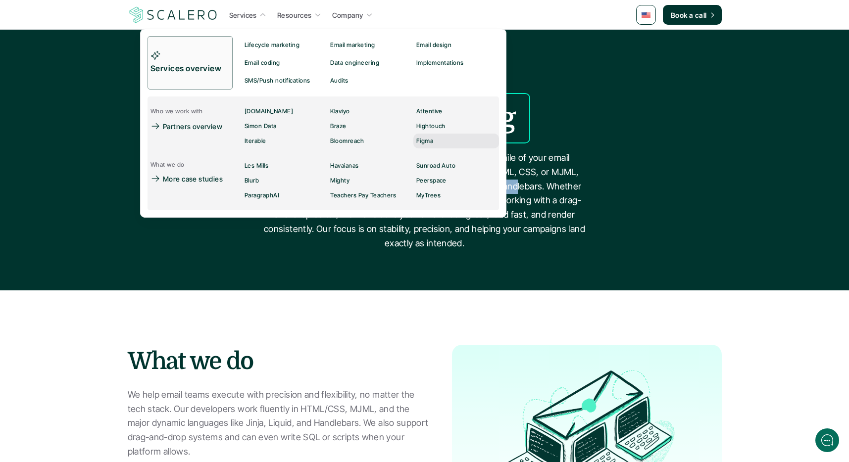 Image resolution: width=849 pixels, height=462 pixels. I want to click on a: Simon Data, so click(284, 126).